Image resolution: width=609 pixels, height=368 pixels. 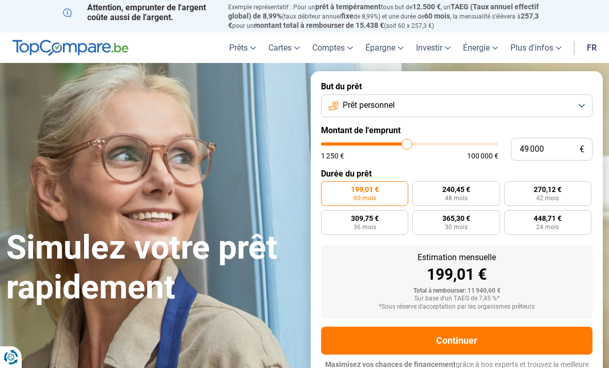 I want to click on span: fixe, so click(x=347, y=16).